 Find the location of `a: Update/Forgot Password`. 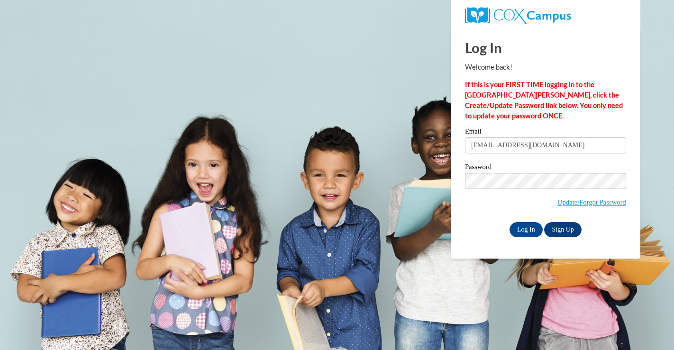

a: Update/Forgot Password is located at coordinates (591, 202).